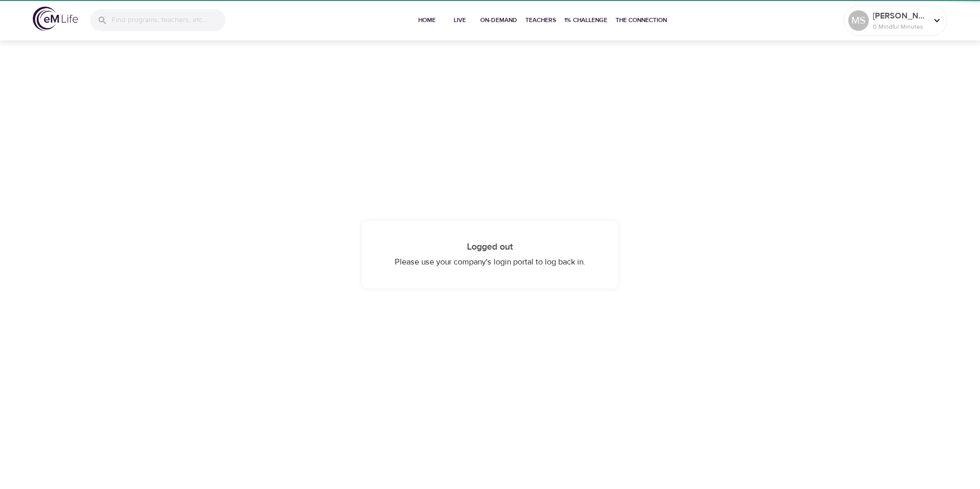  What do you see at coordinates (499, 20) in the screenshot?
I see `span: On-Demand` at bounding box center [499, 20].